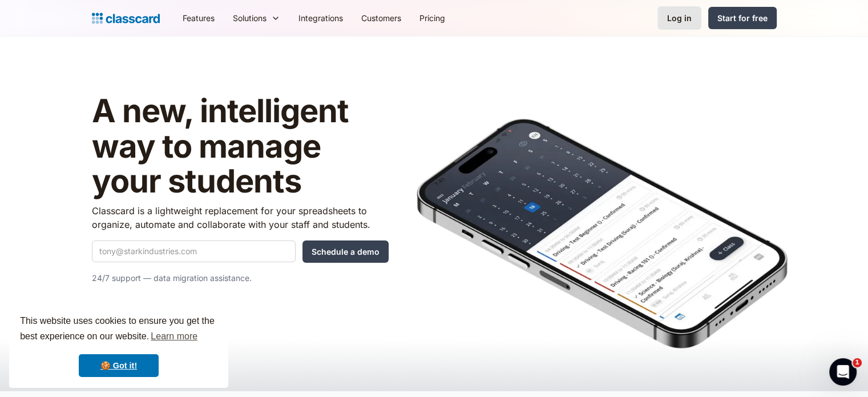 The height and width of the screenshot is (397, 868). I want to click on div: Log in, so click(679, 18).